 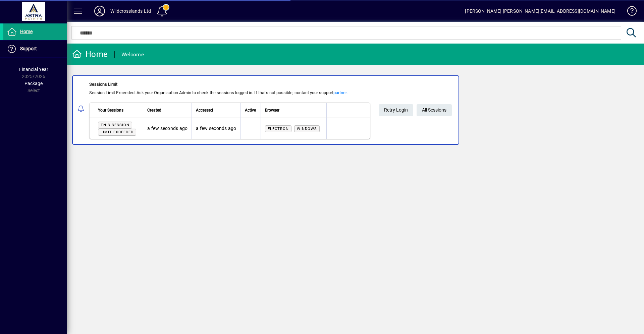 What do you see at coordinates (272, 110) in the screenshot?
I see `span: Browser` at bounding box center [272, 110].